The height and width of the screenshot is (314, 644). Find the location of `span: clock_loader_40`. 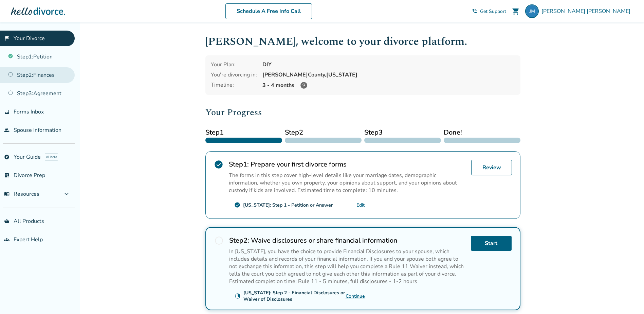

span: clock_loader_40 is located at coordinates (238, 296).